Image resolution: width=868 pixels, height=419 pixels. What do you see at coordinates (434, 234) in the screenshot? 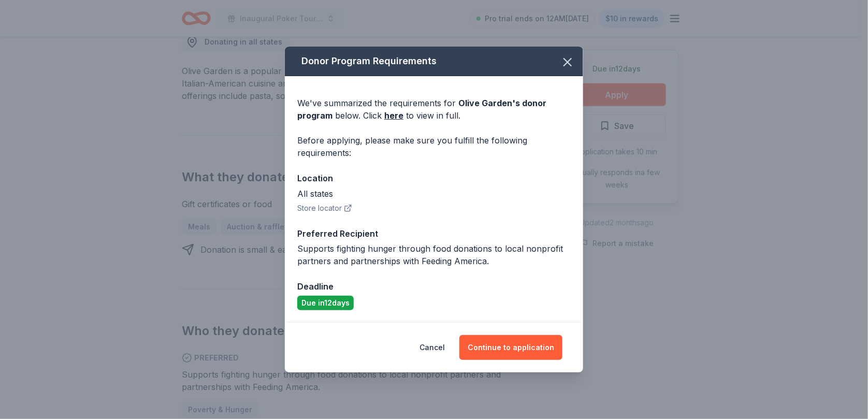
I see `div: Preferred Recipient` at bounding box center [434, 234].